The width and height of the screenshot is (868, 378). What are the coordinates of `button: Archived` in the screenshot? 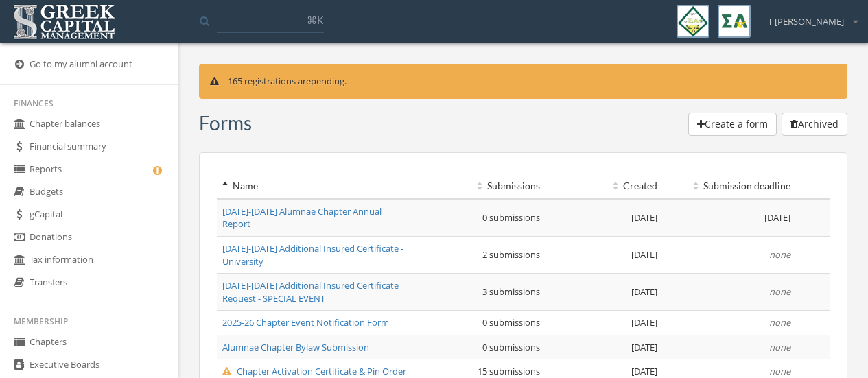 It's located at (815, 124).